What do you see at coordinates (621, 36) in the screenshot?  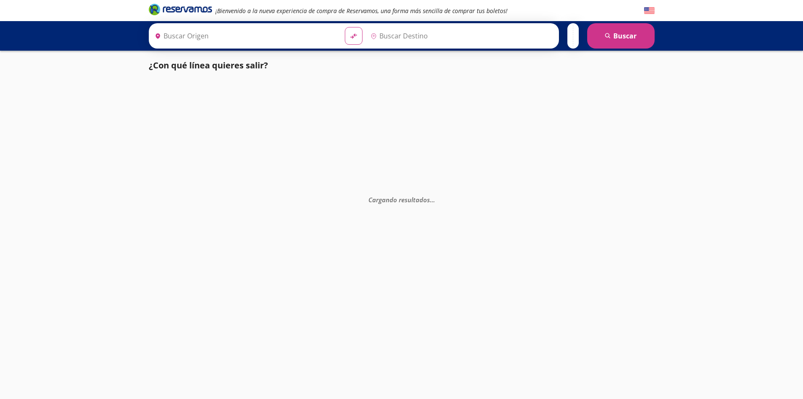 I see `button: Buscar` at bounding box center [621, 36].